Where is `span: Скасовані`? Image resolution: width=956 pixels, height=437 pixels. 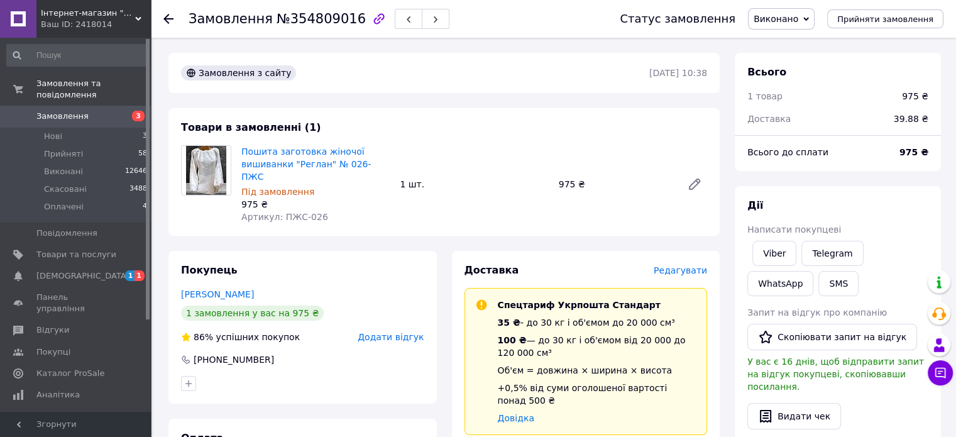
span: Скасовані is located at coordinates (65, 189).